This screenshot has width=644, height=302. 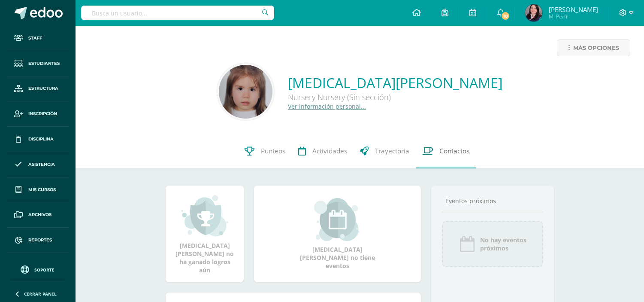 I want to click on span: Trayectoria, so click(x=392, y=151).